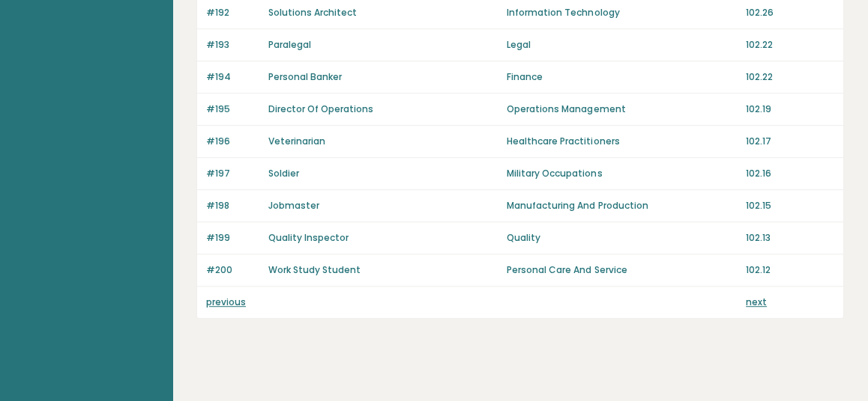 The height and width of the screenshot is (401, 868). Describe the element at coordinates (232, 174) in the screenshot. I see `p: #197` at that location.